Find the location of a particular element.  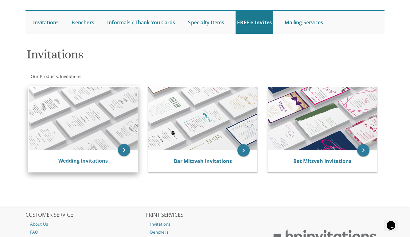

a: Mailing Services is located at coordinates (304, 22).